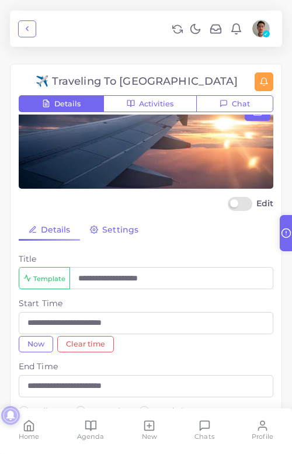 This screenshot has height=454, width=292. What do you see at coordinates (146, 303) in the screenshot?
I see `label: Start Time` at bounding box center [146, 303].